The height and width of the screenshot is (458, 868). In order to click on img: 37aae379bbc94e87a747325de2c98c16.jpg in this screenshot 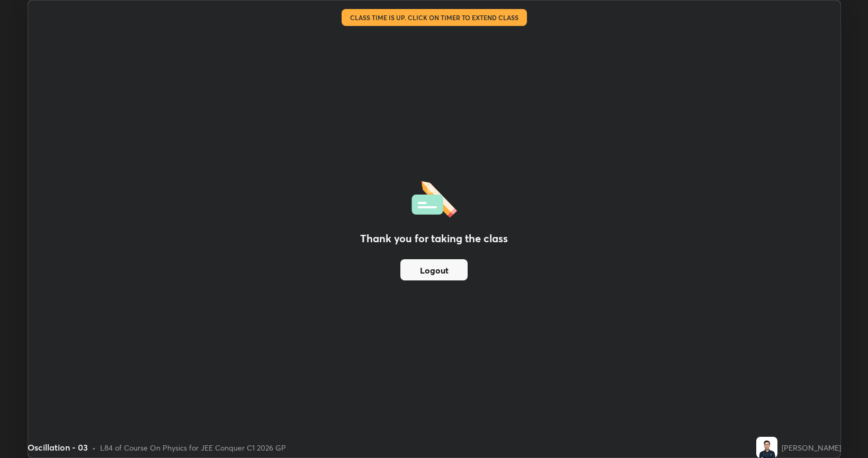, I will do `click(767, 447)`.